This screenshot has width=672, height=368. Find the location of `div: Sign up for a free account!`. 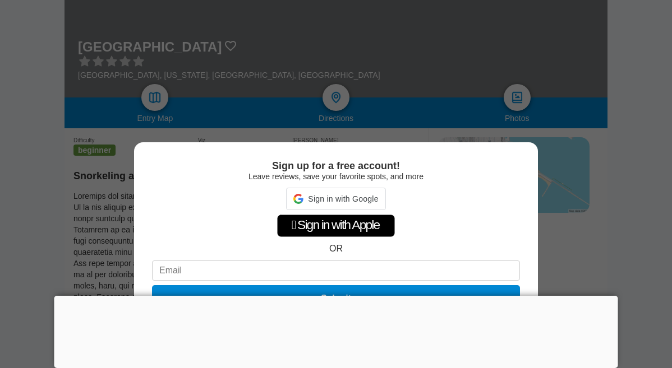

div: Sign up for a free account! is located at coordinates (336, 166).